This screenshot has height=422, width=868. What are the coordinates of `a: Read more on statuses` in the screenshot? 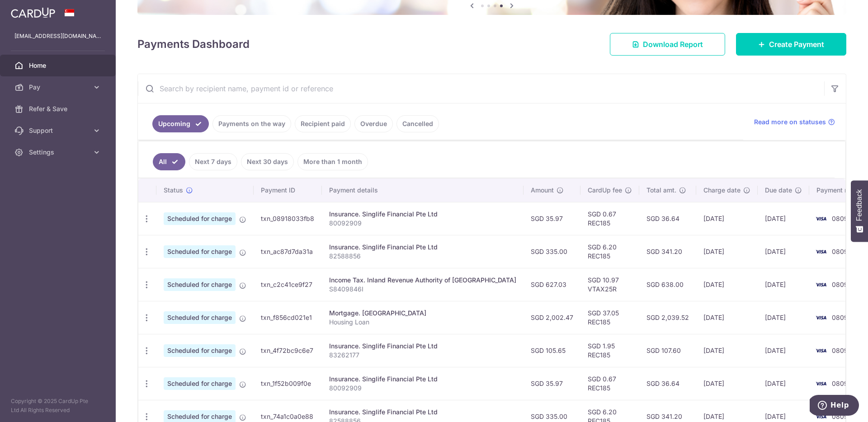 It's located at (794, 122).